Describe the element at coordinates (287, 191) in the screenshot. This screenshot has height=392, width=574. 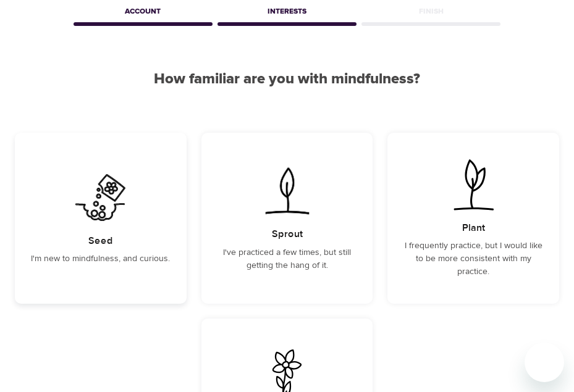
I see `img: I've practiced a few times, but still getting the hang of it.` at that location.